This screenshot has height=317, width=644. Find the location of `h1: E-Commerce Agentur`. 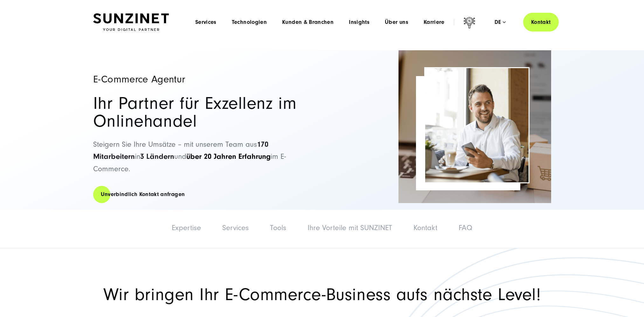

h1: E-Commerce Agentur is located at coordinates (204, 79).